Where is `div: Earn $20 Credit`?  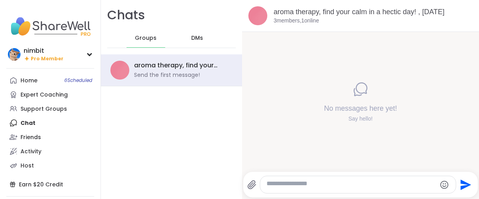
div: Earn $20 Credit is located at coordinates (50, 185).